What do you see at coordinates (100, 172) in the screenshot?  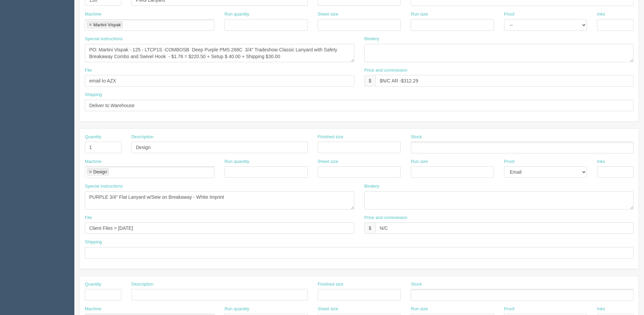 I see `div: Design` at bounding box center [100, 172].